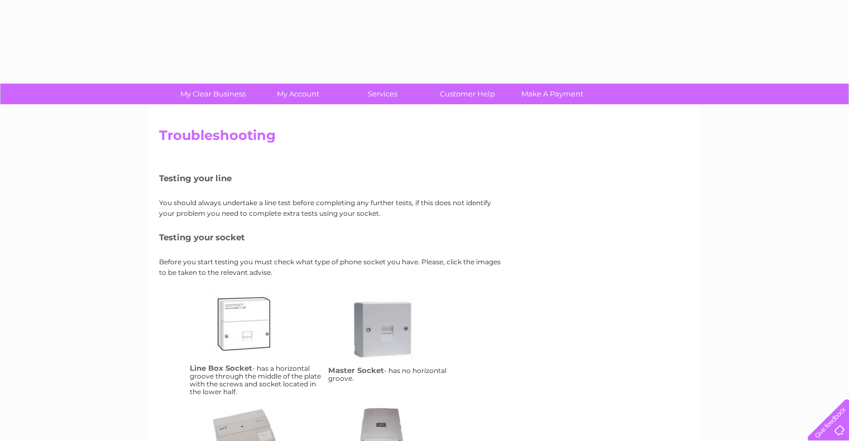 The image size is (849, 441). I want to click on a: Customer Help, so click(467, 94).